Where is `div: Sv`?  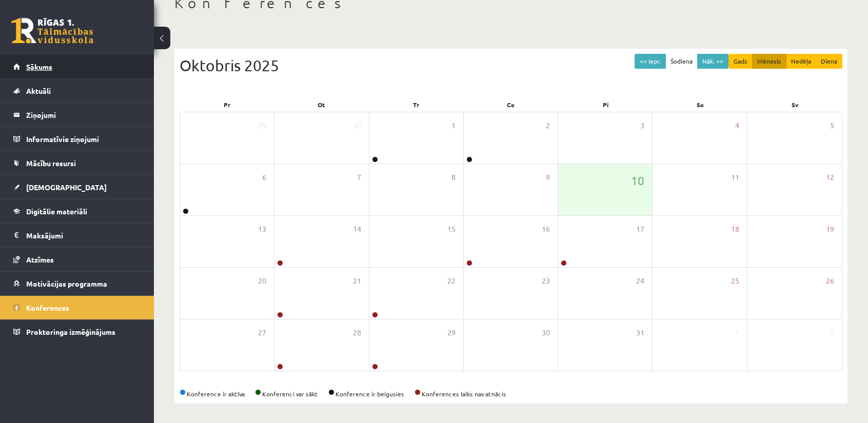 div: Sv is located at coordinates (795, 105).